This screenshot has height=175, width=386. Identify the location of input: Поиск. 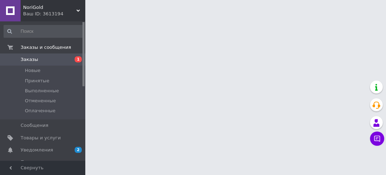
(44, 31).